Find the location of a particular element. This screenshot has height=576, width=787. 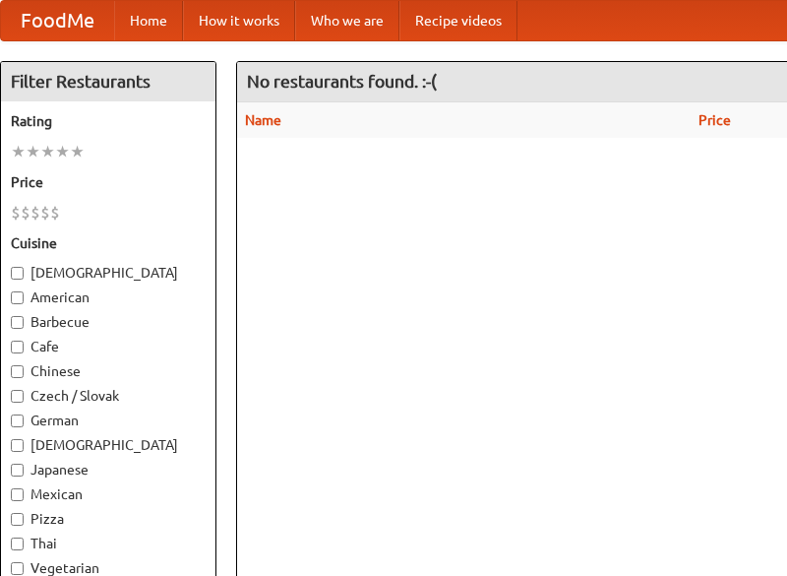

input: Chinese is located at coordinates (17, 371).